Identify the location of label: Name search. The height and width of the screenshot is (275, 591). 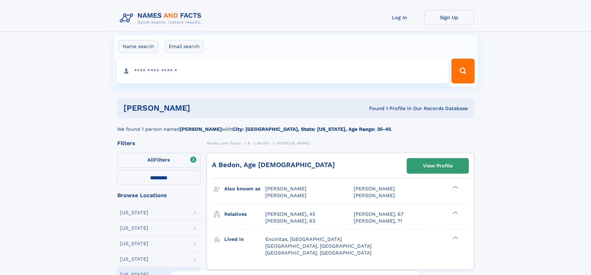
(138, 47).